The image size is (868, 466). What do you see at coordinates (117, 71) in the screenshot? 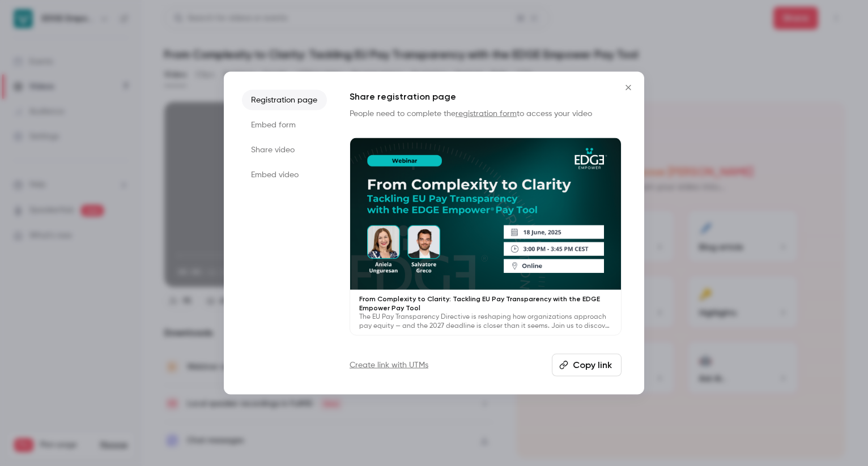
I see `img: tab_keywords_by_traffic_grey.svg` at bounding box center [117, 71].